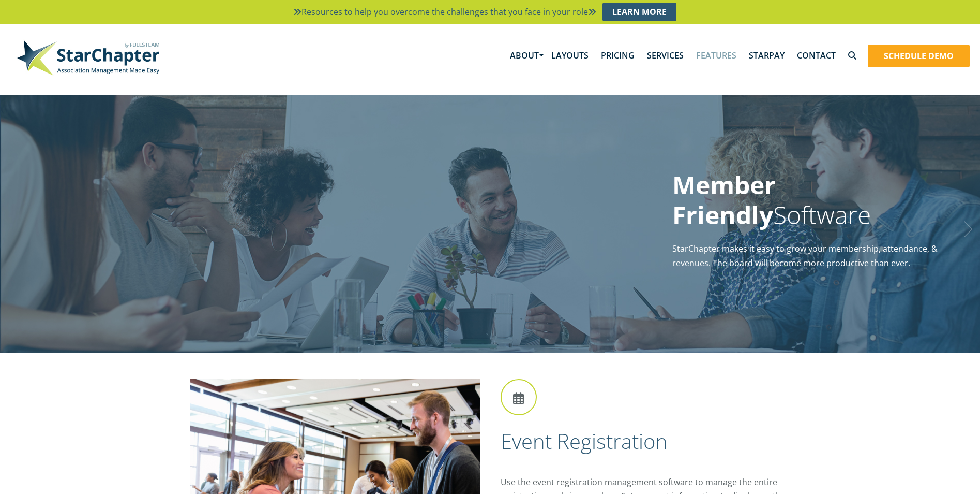  I want to click on p: StarChapter makes it easy to grow your membership, attendance, & revenues. The board will become ..., so click(815, 256).